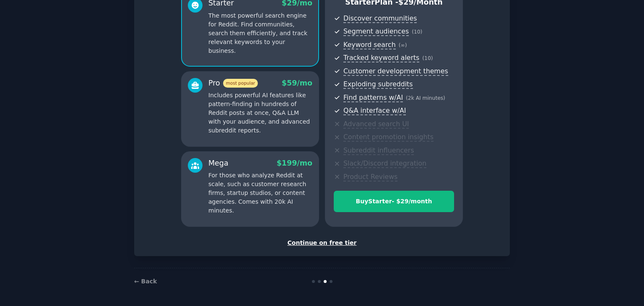 This screenshot has width=644, height=306. I want to click on div: Mega, so click(218, 163).